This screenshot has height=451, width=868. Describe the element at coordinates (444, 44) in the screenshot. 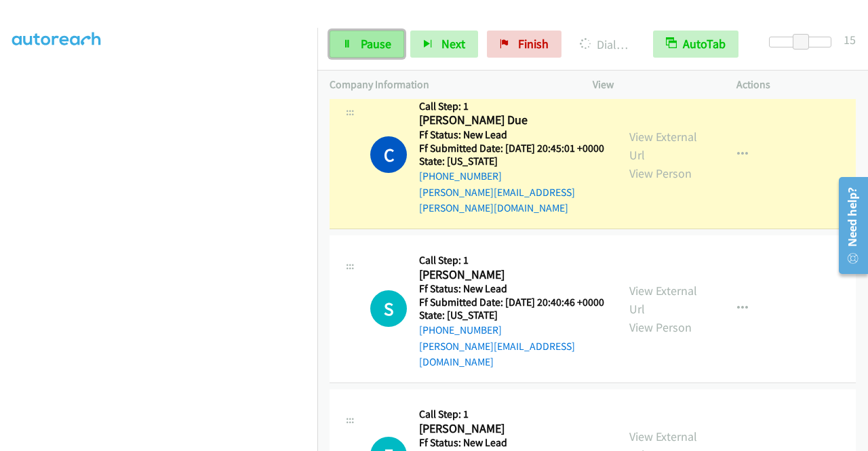

I see `button: Next` at that location.